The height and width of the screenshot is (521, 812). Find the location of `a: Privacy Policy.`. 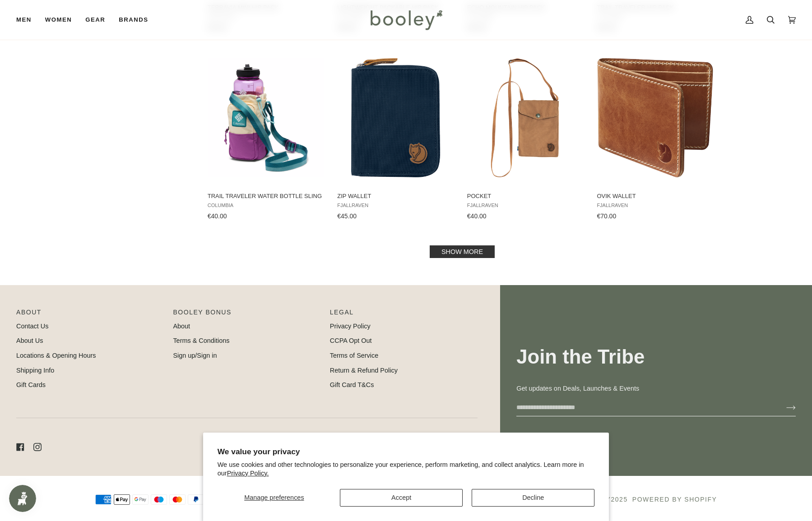

a: Privacy Policy. is located at coordinates (247, 473).